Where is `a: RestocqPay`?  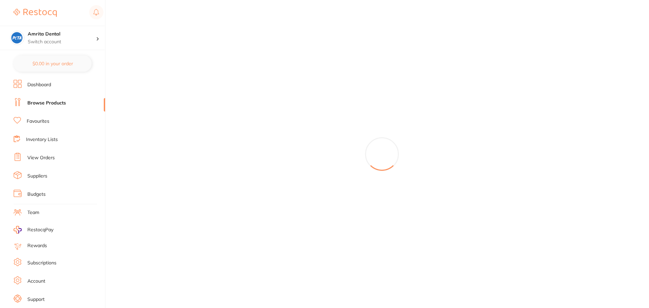
a: RestocqPay is located at coordinates (33, 229).